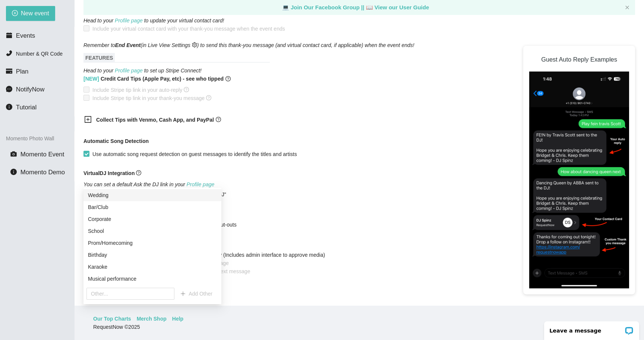 Image resolution: width=644 pixels, height=340 pixels. Describe the element at coordinates (171, 120) in the screenshot. I see `div: Collect Tips with Venmo, Cash App, and PayPalquestion-circle` at that location.